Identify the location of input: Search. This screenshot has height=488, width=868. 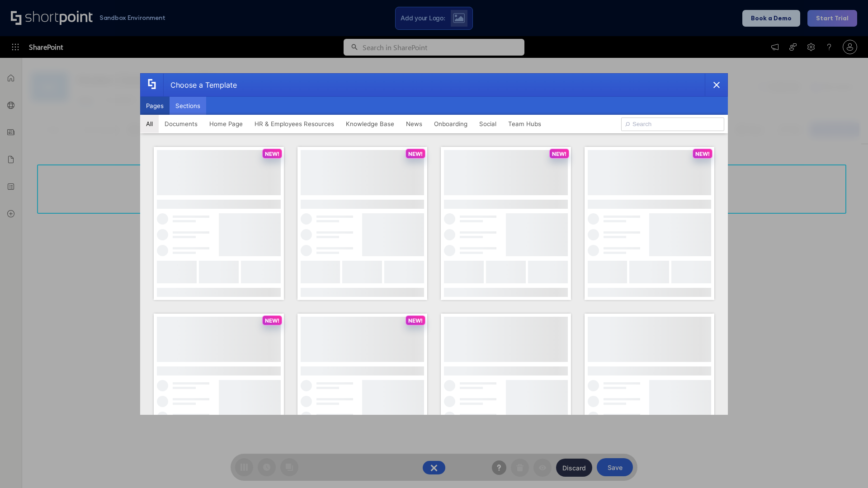
(673, 124).